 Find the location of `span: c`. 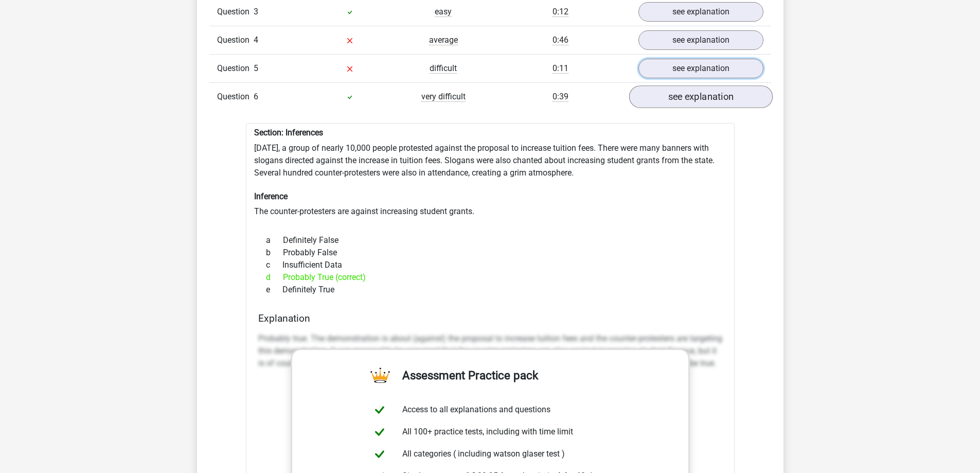

span: c is located at coordinates (274, 265).